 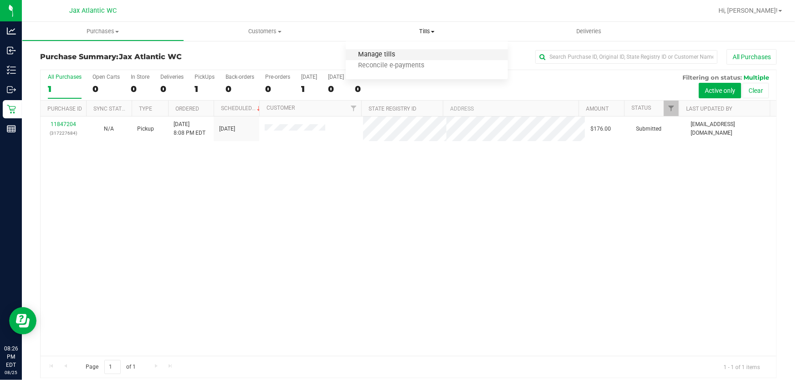 What do you see at coordinates (109, 129) in the screenshot?
I see `button: N/A` at bounding box center [109, 129].